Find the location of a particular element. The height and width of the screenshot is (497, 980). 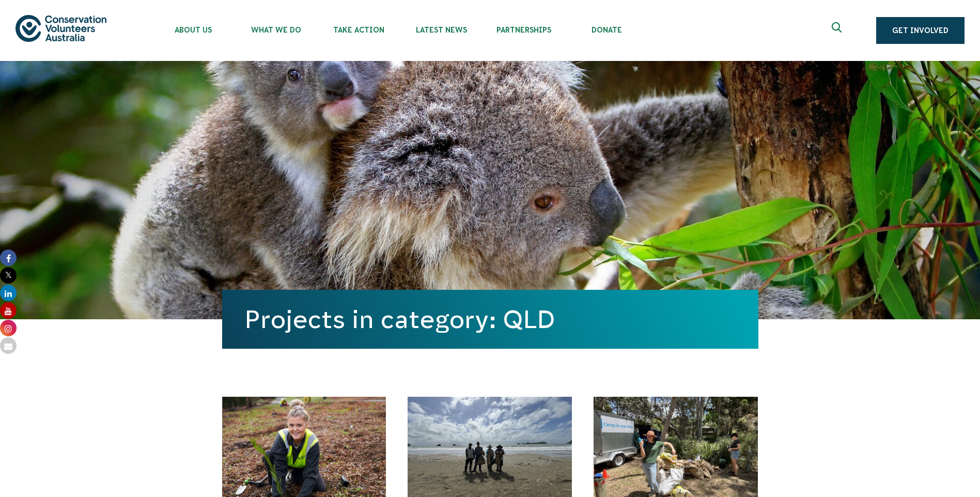

span: Partnerships is located at coordinates (524, 30).